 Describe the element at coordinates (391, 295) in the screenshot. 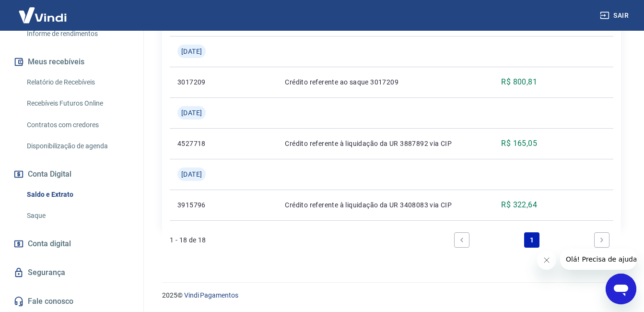

I see `p: 2025 ©` at that location.